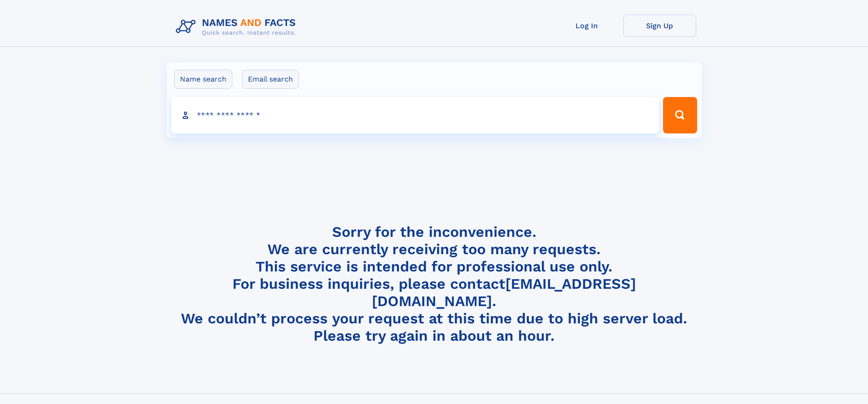 The width and height of the screenshot is (868, 404). Describe the element at coordinates (660, 25) in the screenshot. I see `a: Sign Up` at that location.